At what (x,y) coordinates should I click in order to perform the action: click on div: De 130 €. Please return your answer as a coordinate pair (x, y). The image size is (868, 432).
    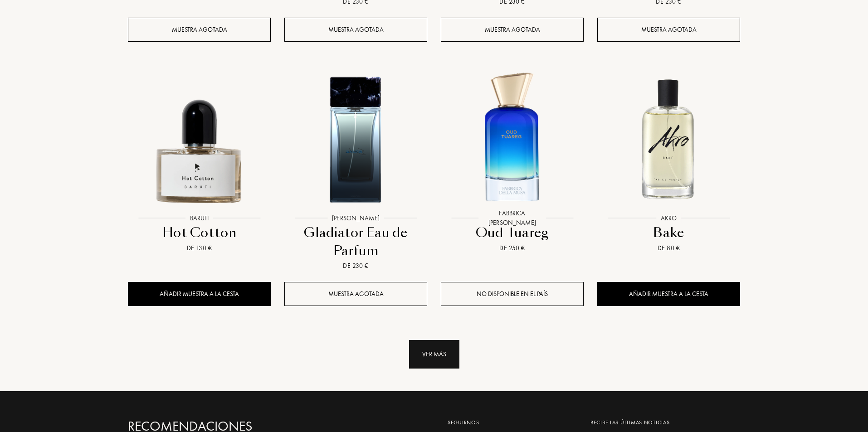
    Looking at the image, I should click on (199, 248).